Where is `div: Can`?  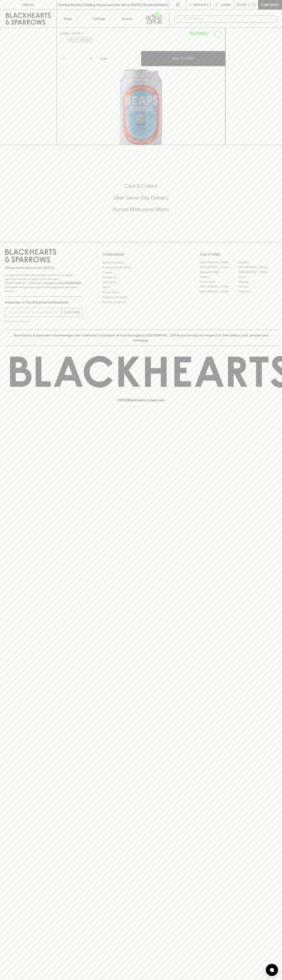 div: Can is located at coordinates (120, 59).